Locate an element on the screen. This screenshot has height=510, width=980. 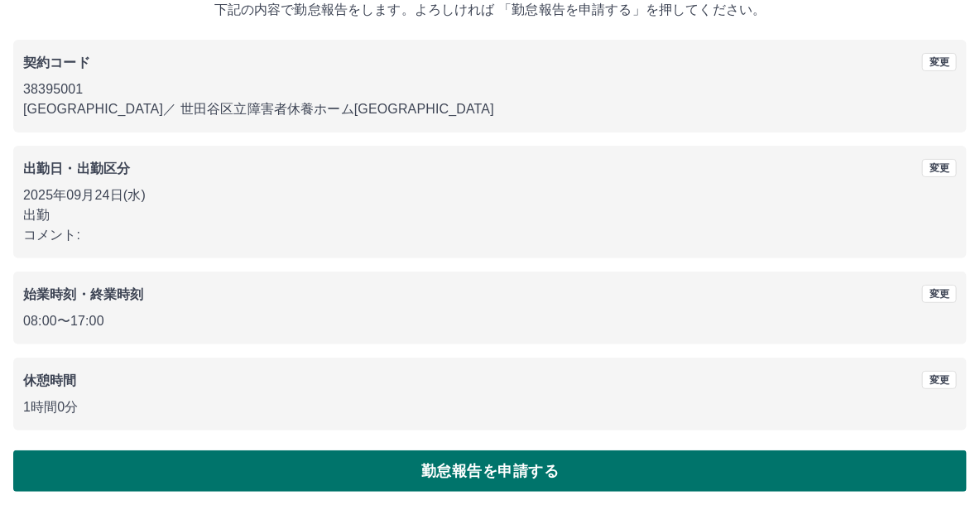
p: 08:00 〜 17:00 is located at coordinates (490, 321).